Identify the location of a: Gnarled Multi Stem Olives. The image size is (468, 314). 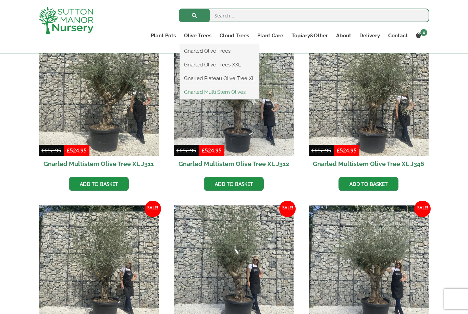
(219, 92).